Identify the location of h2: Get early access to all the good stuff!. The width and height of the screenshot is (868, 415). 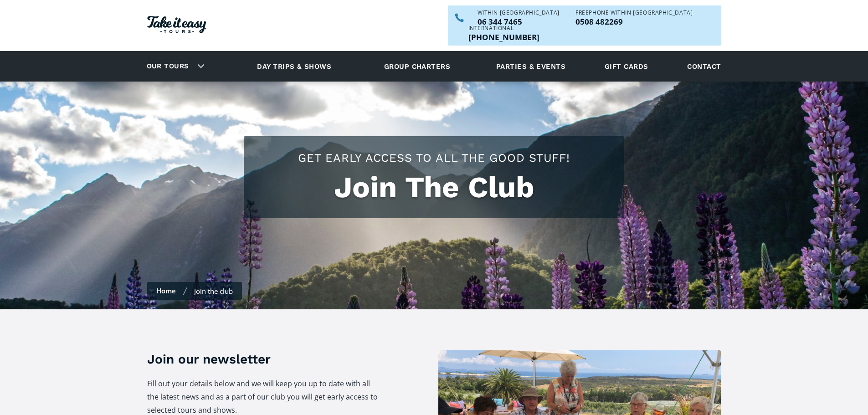
(434, 158).